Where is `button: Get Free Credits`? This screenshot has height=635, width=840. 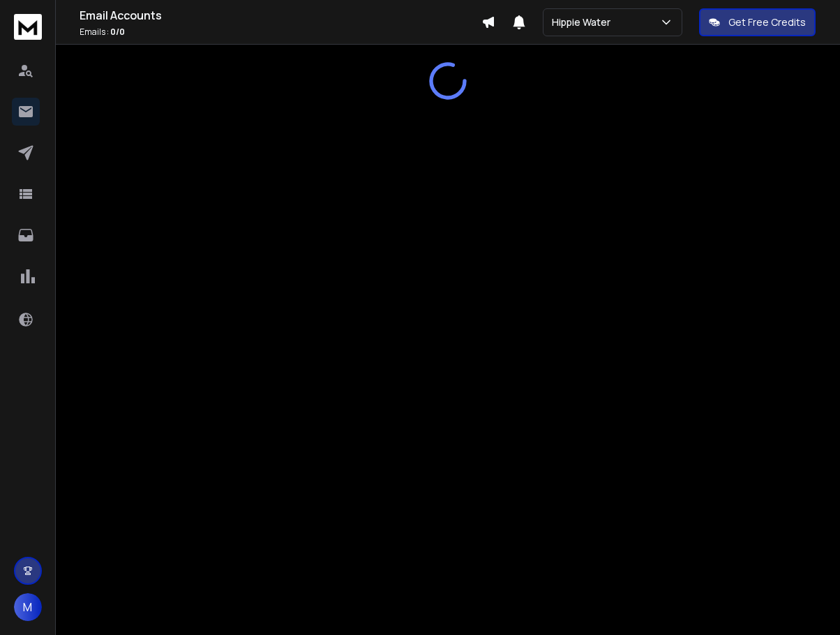 button: Get Free Credits is located at coordinates (757, 22).